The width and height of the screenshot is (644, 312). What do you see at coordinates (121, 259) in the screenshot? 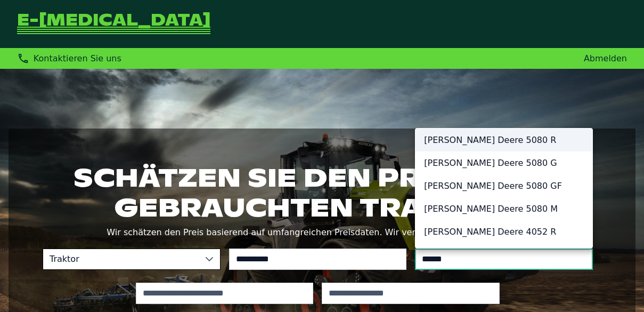
I see `span: Traktor` at bounding box center [121, 259].